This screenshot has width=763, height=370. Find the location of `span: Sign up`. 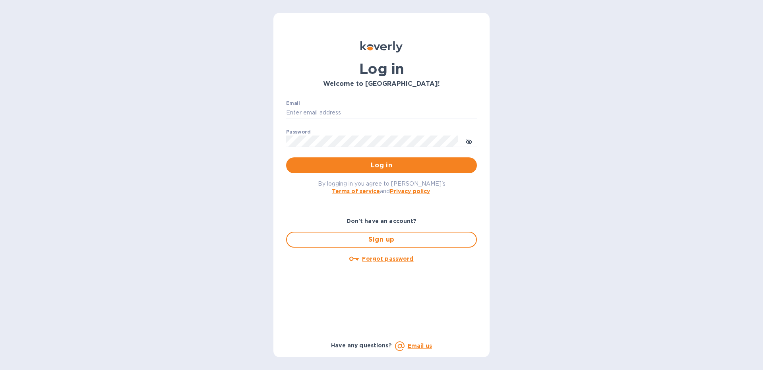

span: Sign up is located at coordinates (382, 240).